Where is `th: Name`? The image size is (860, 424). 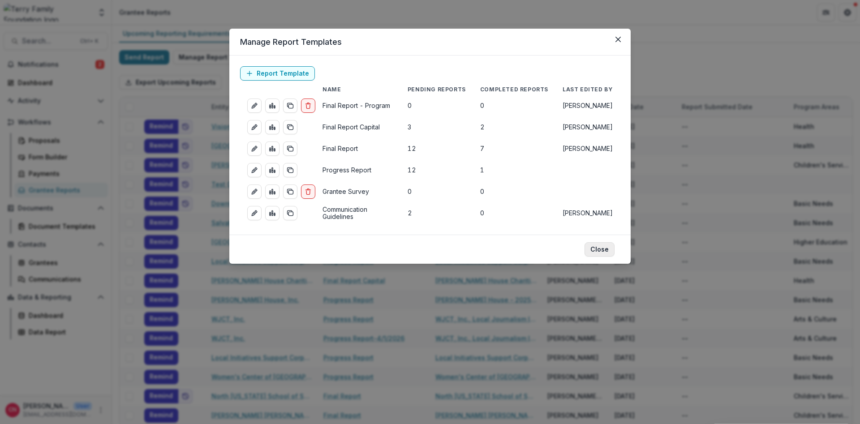
th: Name is located at coordinates (358, 90).